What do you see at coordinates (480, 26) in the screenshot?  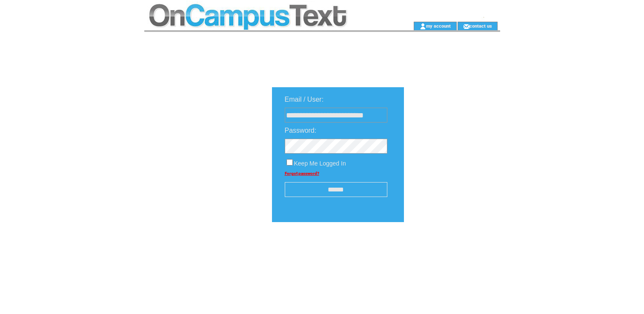 I see `a: contact us` at bounding box center [480, 26].